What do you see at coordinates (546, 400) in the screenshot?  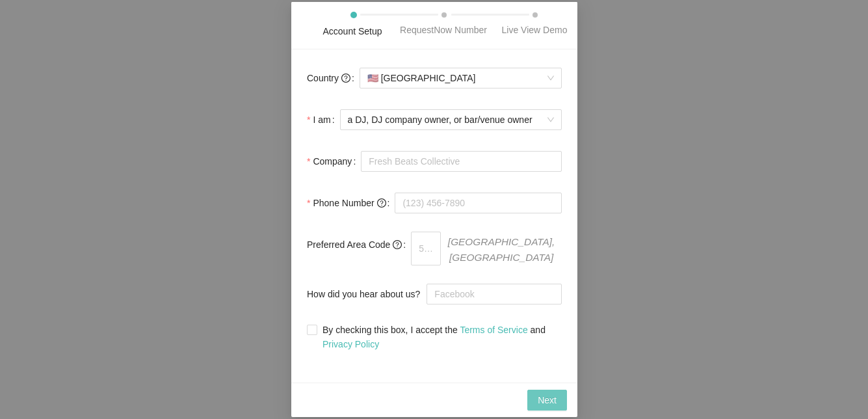 I see `span: Next` at bounding box center [546, 400].